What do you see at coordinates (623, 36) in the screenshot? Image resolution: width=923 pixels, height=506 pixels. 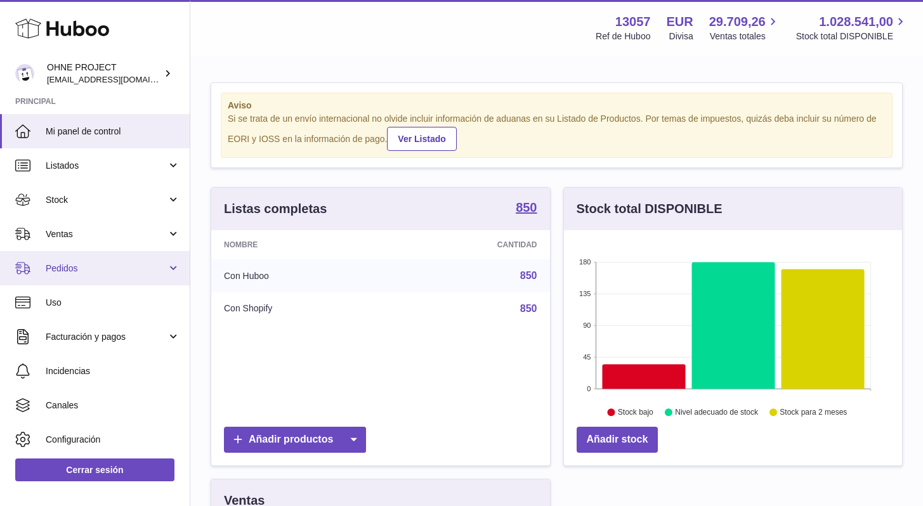 I see `div: Ref de Huboo` at bounding box center [623, 36].